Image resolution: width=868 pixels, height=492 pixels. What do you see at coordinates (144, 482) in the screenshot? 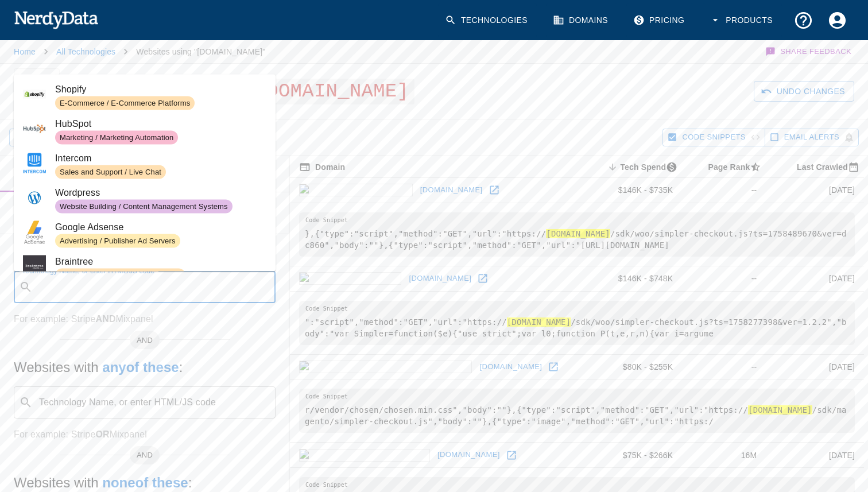
I see `b: none of these` at bounding box center [144, 482].